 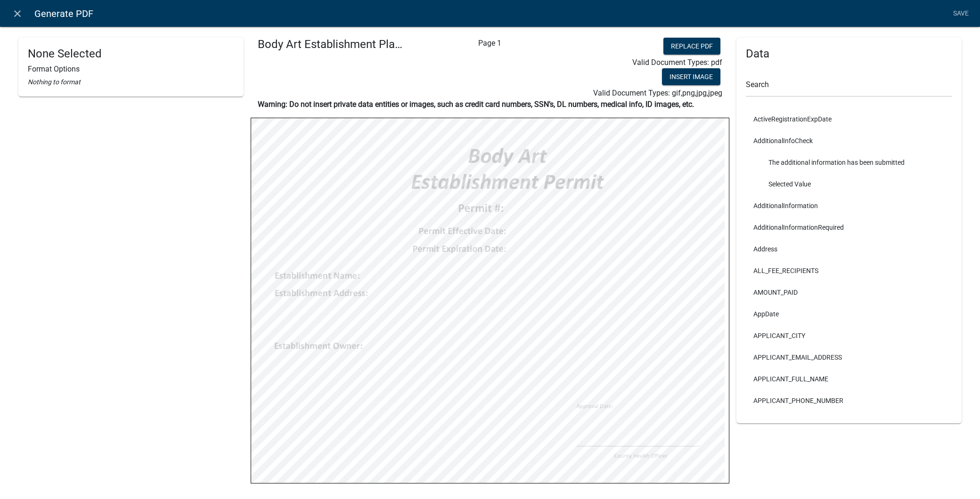 What do you see at coordinates (677, 62) in the screenshot?
I see `span: Valid Document Types: pdf` at bounding box center [677, 62].